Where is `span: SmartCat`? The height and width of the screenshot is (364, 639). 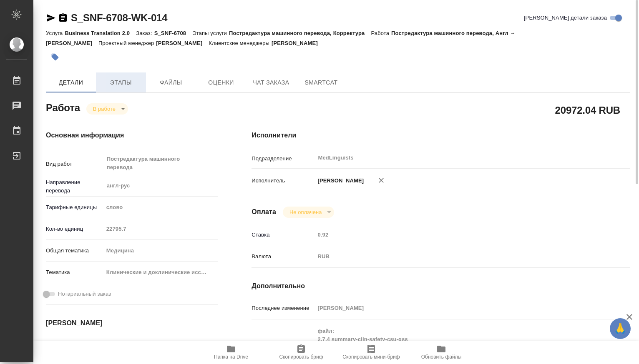 span: SmartCat is located at coordinates (321, 82).